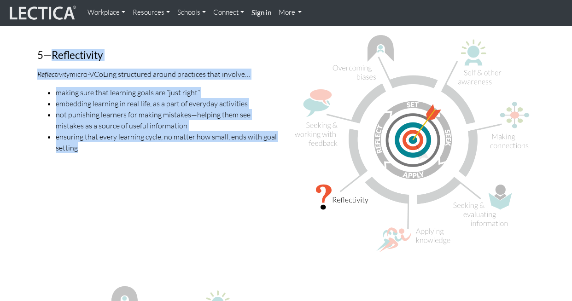  I want to click on img: lecticalive, so click(42, 13).